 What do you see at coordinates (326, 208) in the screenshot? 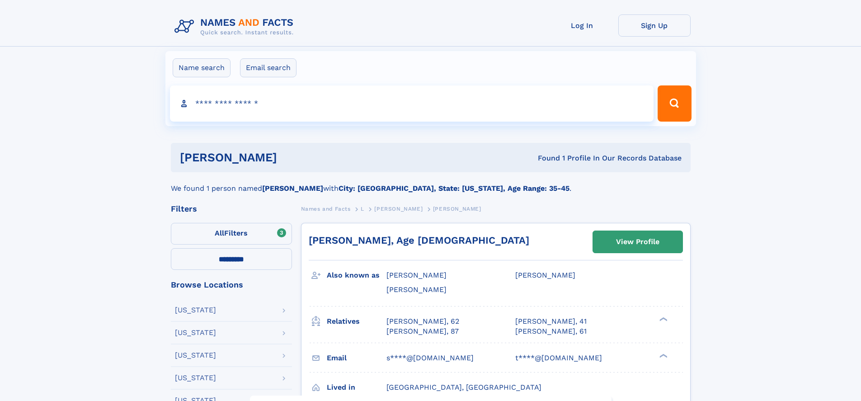
I see `a: Names and Facts` at bounding box center [326, 208].